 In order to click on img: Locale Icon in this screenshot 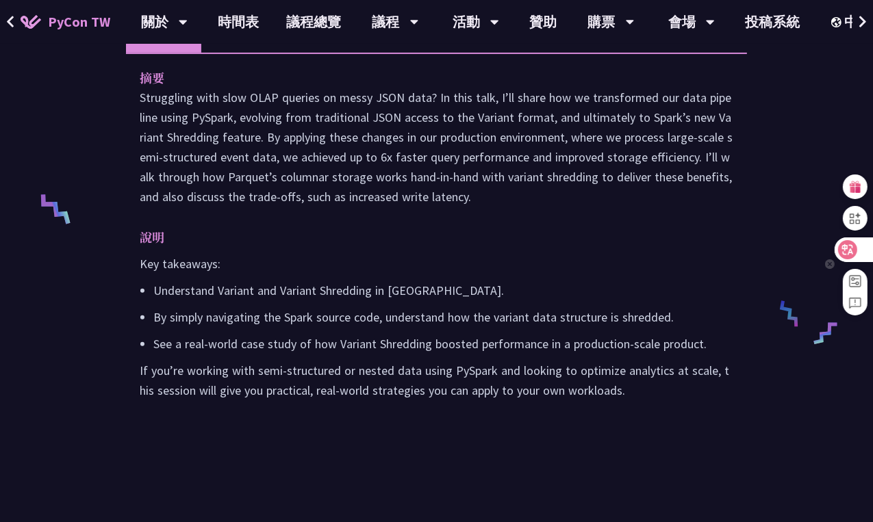, I will do `click(838, 22)`.